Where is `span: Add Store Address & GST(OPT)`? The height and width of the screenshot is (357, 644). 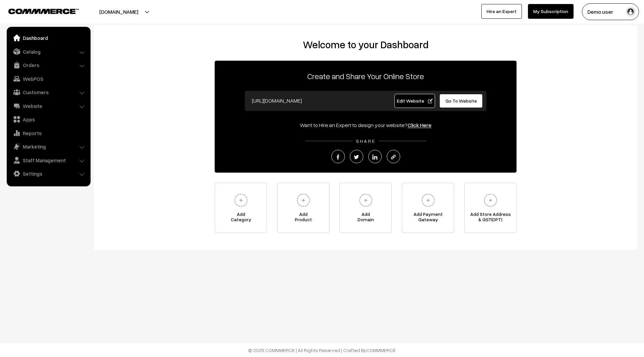 span: Add Store Address & GST(OPT) is located at coordinates (490, 219).